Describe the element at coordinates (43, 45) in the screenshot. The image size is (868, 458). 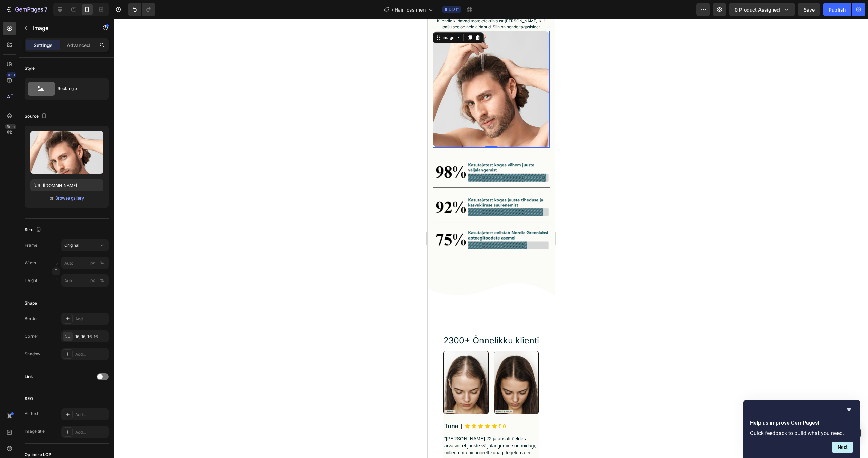
I see `p: Settings` at that location.